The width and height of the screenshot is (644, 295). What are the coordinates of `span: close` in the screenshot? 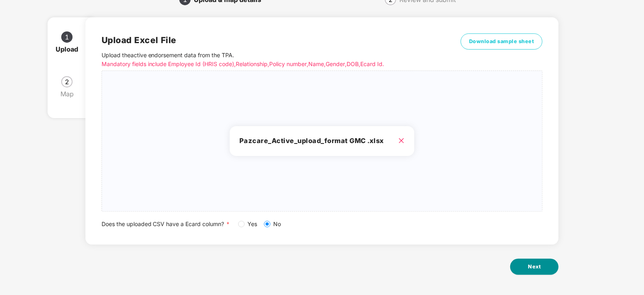 It's located at (401, 141).